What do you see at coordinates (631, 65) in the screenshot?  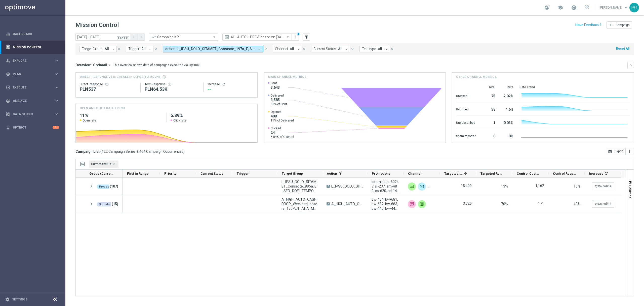 I see `button: keyboard_arrow_down` at bounding box center [631, 65].